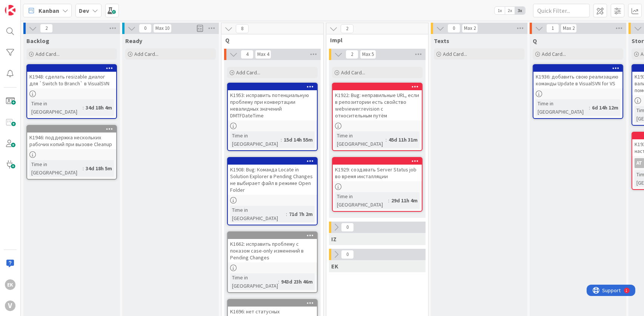  What do you see at coordinates (84, 10) in the screenshot?
I see `b: Dev` at bounding box center [84, 10].